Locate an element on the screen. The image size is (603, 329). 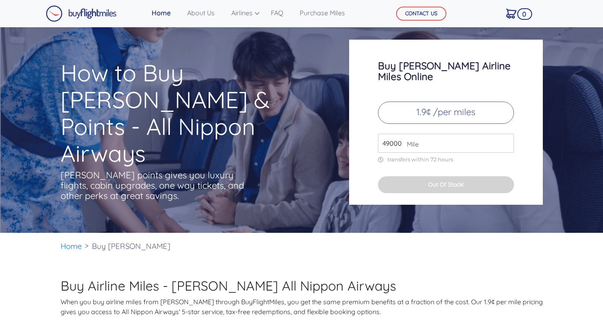
span: 0 is located at coordinates (525, 14).